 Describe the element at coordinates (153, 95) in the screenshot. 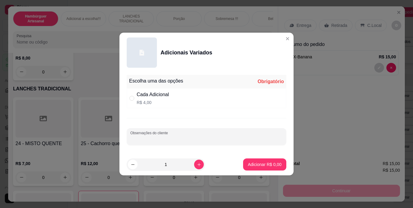

I see `div: Cada Adicional` at that location.